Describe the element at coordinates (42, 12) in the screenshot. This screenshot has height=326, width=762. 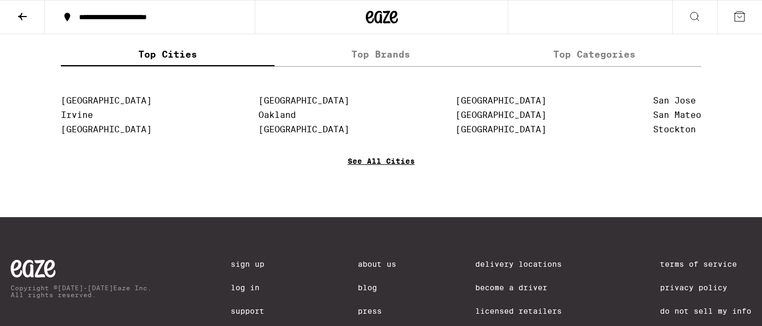
I see `span: Hi. Need any help?` at that location.